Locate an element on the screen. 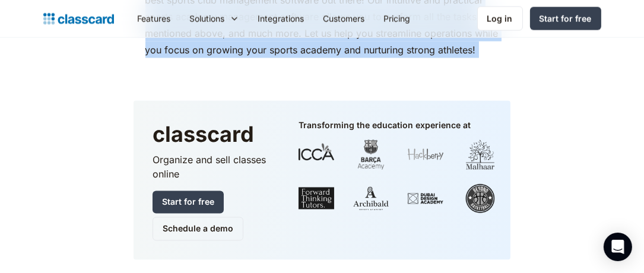 This screenshot has height=273, width=644. div: Start for free is located at coordinates (566, 19).